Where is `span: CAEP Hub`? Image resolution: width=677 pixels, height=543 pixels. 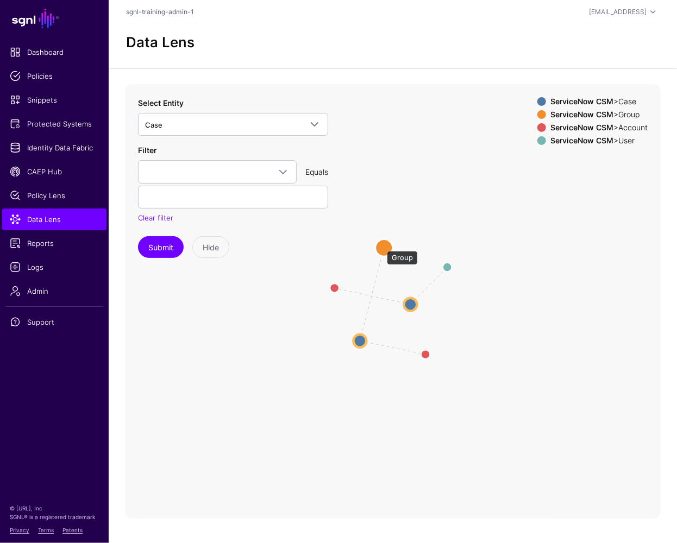
span: CAEP Hub is located at coordinates (54, 172).